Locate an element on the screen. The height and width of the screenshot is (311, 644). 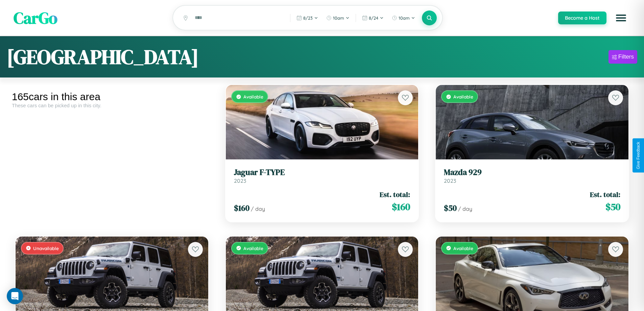
h3: Mazda 929 is located at coordinates (532, 172).